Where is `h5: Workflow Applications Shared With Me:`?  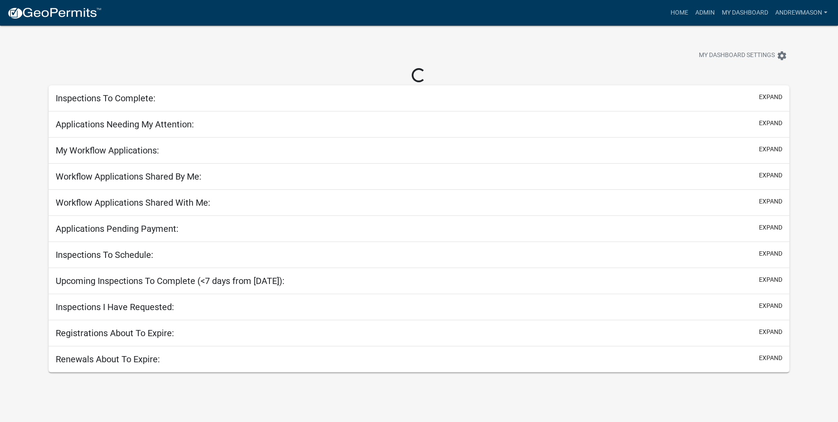
h5: Workflow Applications Shared With Me: is located at coordinates (133, 202).